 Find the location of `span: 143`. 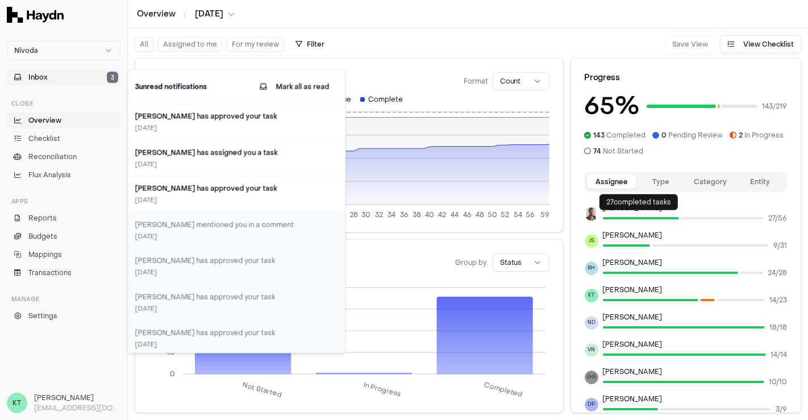

span: 143 is located at coordinates (599, 135).